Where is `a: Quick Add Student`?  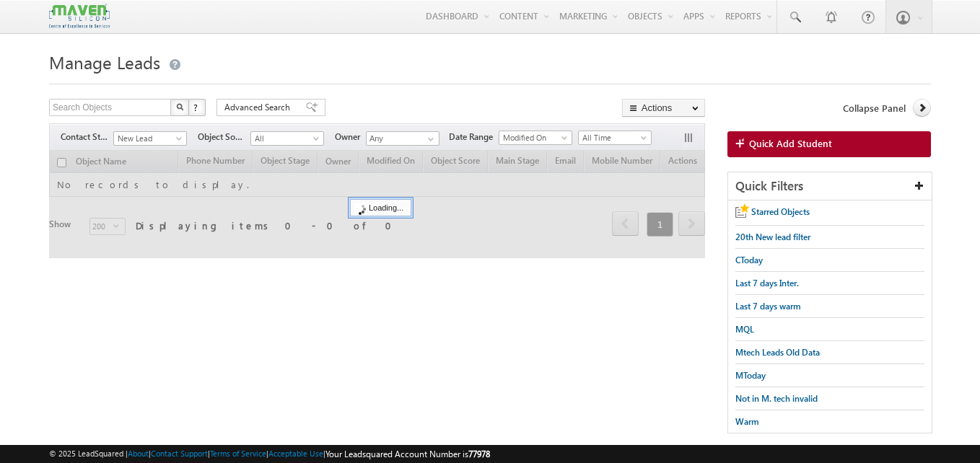 a: Quick Add Student is located at coordinates (829, 145).